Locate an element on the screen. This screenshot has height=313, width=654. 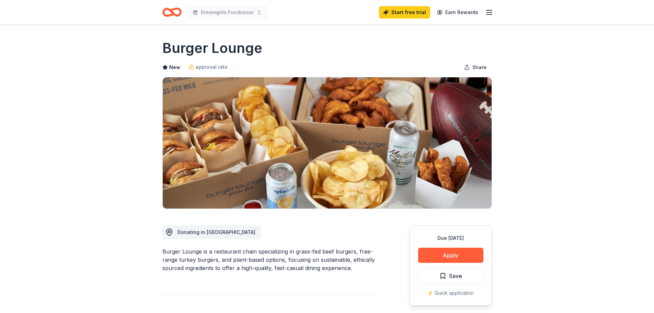
div: Burger Lounge is a restaurant chain specializing in grass-fed beef burgers, free-range turkey bur... is located at coordinates (270, 260).